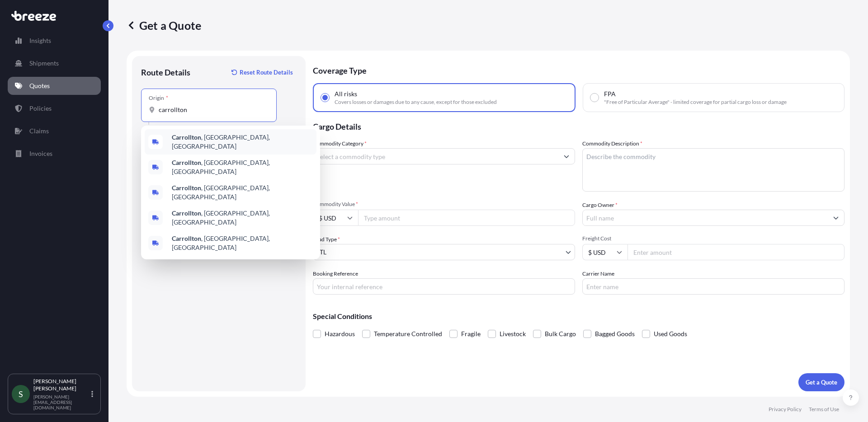 This screenshot has height=422, width=868. Describe the element at coordinates (39, 86) in the screenshot. I see `p: Quotes` at that location.